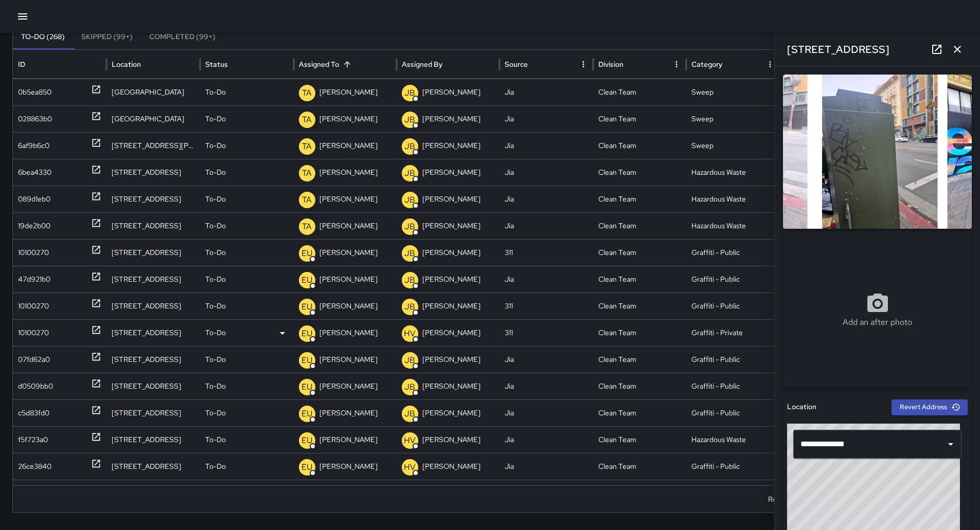 The width and height of the screenshot is (980, 530). I want to click on button: Skipped (99+), so click(107, 37).